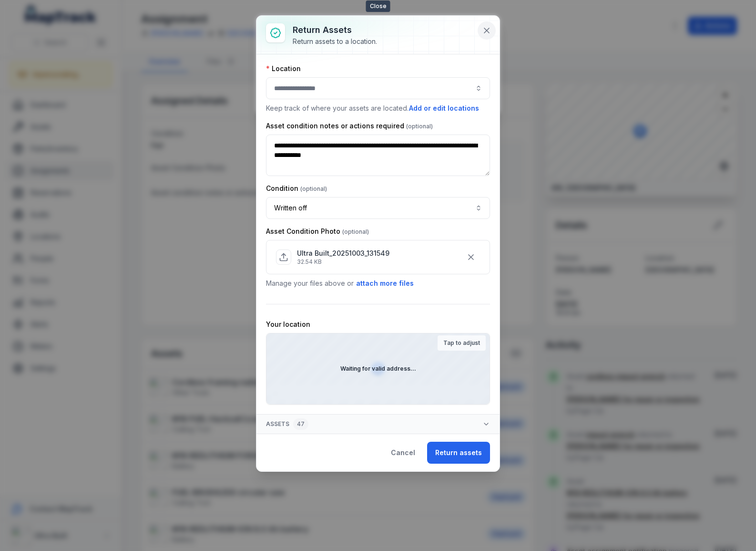 This screenshot has width=756, height=551. Describe the element at coordinates (459, 453) in the screenshot. I see `button: Return assets` at that location.